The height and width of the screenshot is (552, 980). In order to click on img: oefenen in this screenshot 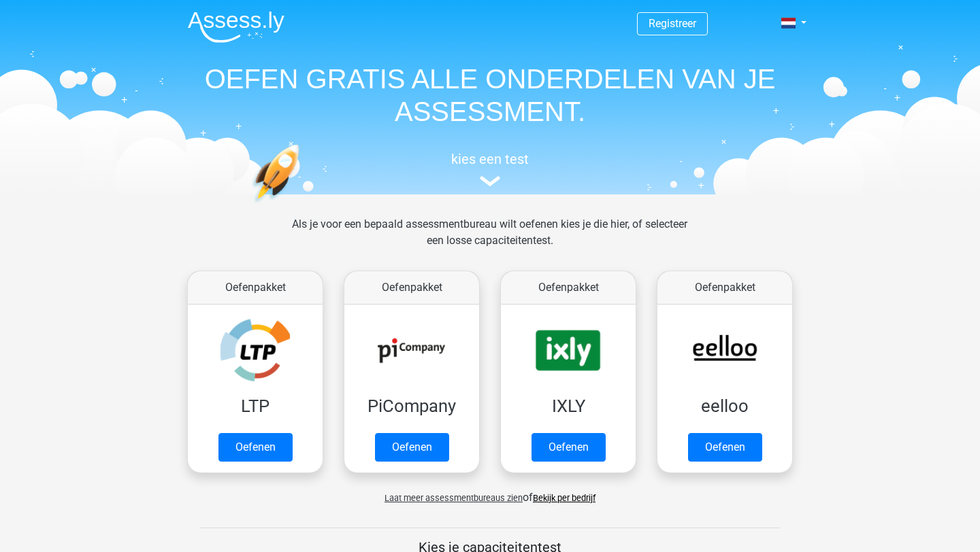, I will do `click(302, 205)`.